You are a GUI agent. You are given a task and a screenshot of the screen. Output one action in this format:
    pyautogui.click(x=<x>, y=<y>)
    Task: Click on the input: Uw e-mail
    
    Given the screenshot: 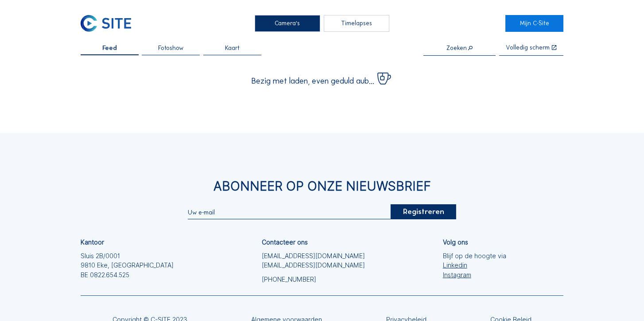 What is the action you would take?
    pyautogui.click(x=289, y=212)
    